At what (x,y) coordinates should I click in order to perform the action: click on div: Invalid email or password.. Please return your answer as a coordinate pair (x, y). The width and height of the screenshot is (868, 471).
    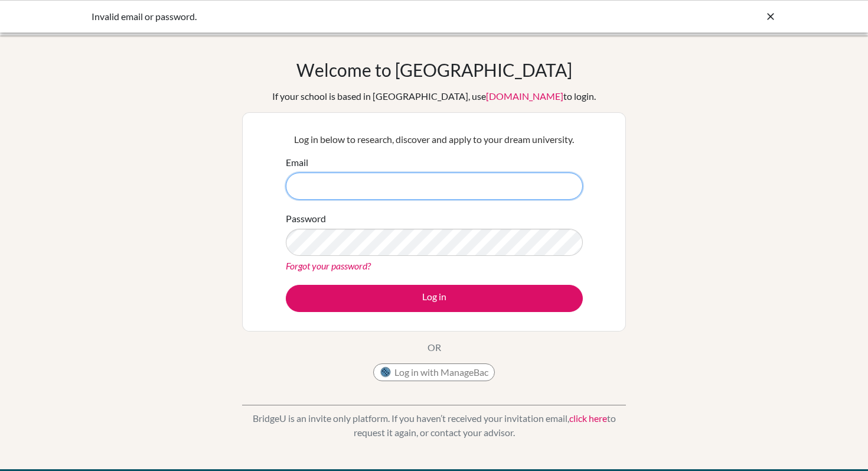
    Looking at the image, I should click on (346, 16).